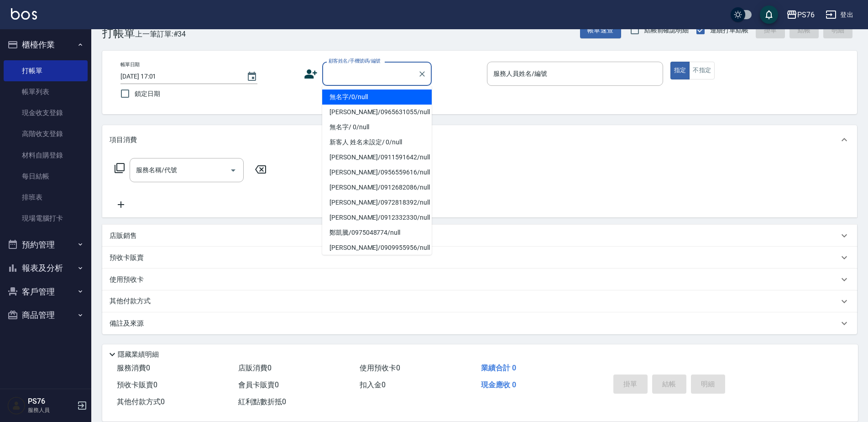  Describe the element at coordinates (46, 315) in the screenshot. I see `button: 商品管理` at that location.